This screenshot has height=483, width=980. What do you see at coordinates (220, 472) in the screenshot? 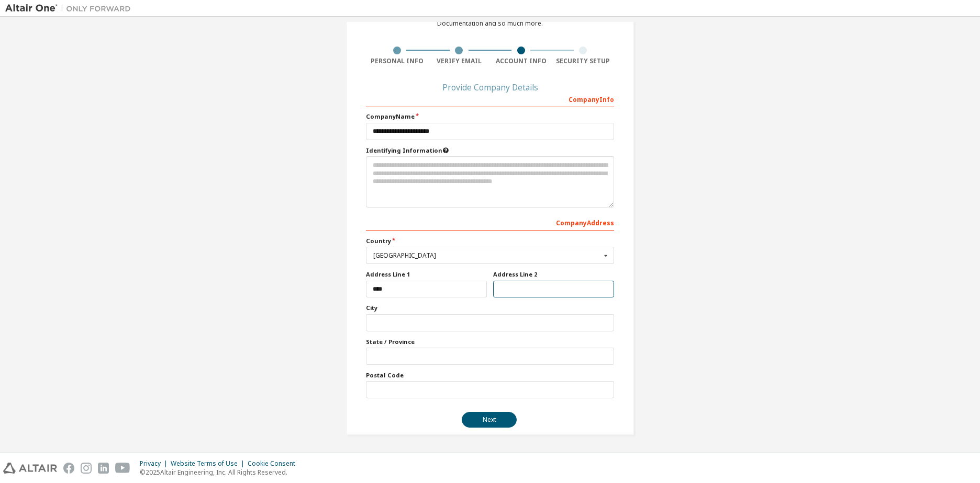
I see `p: © 2025 Altair Engineering, Inc. All Rights Reserved.` at bounding box center [220, 472].